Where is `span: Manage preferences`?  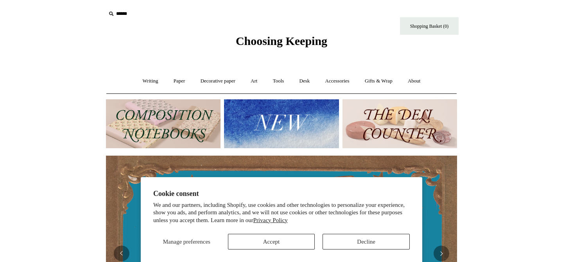
span: Manage preferences is located at coordinates (186, 241).